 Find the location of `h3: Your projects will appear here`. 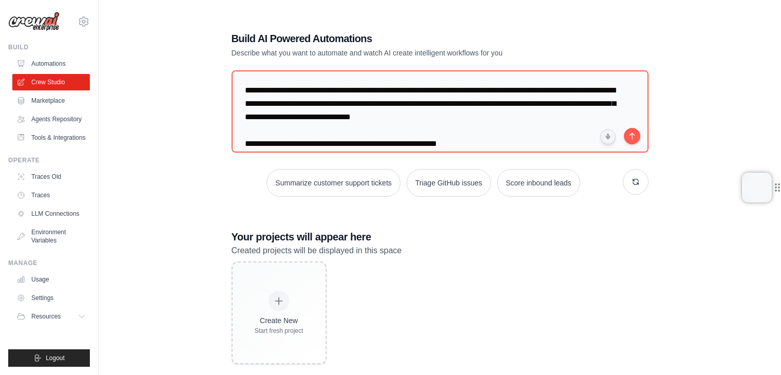

h3: Your projects will appear here is located at coordinates (440, 237).